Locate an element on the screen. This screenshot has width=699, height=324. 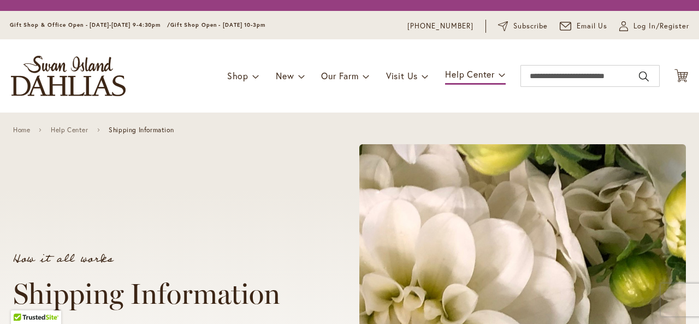
a: Email Us is located at coordinates (584, 26).